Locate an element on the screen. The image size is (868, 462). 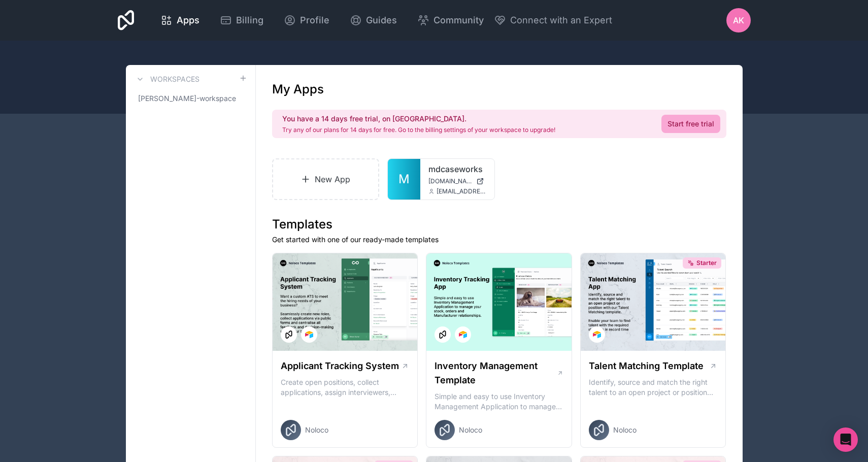
h1: Applicant Tracking System is located at coordinates (340, 366).